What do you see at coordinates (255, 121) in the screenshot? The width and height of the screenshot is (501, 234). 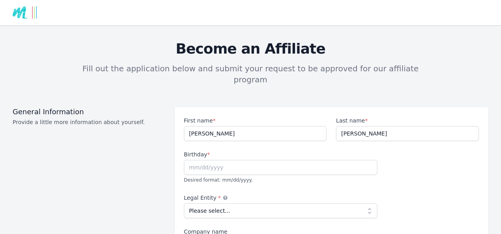 I see `label: First name` at bounding box center [255, 121].